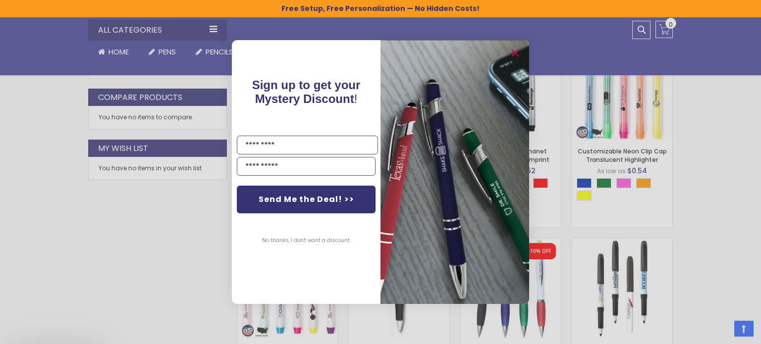 Image resolution: width=761 pixels, height=344 pixels. Describe the element at coordinates (306, 92) in the screenshot. I see `span: Sign up to get your Mystery Discount` at that location.